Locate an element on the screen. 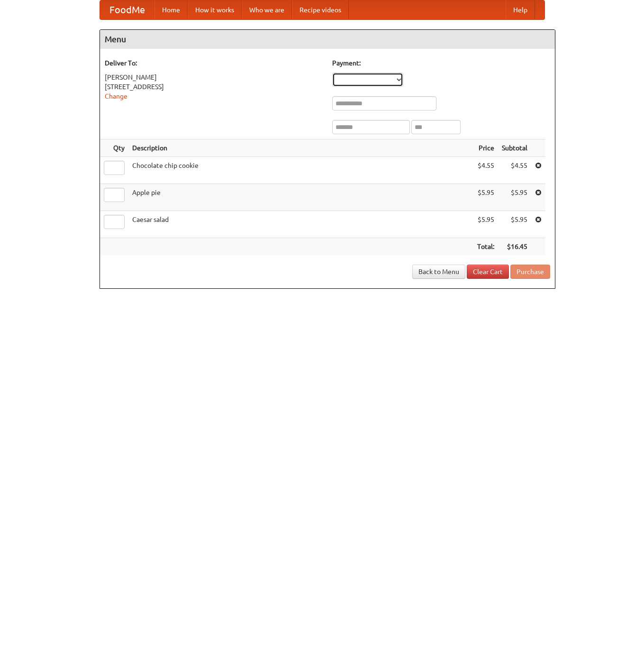  th: Qty is located at coordinates (114, 148).